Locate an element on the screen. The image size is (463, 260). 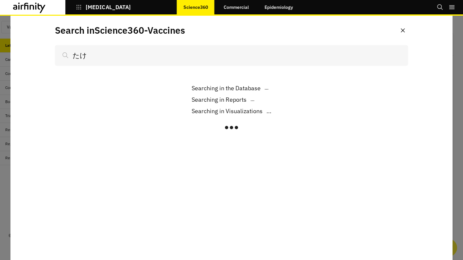
button: Close is located at coordinates (403, 30).